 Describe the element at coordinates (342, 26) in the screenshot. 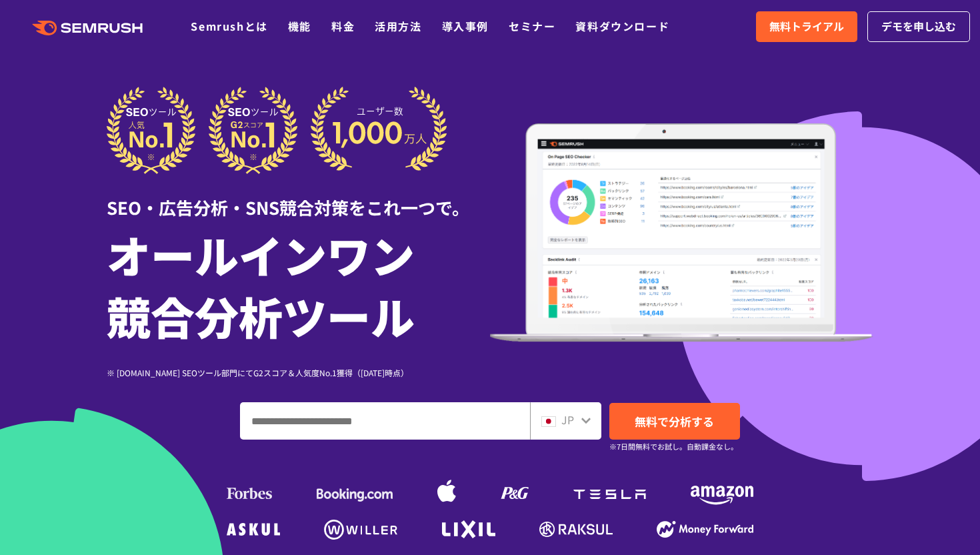

I see `a: 料金` at that location.